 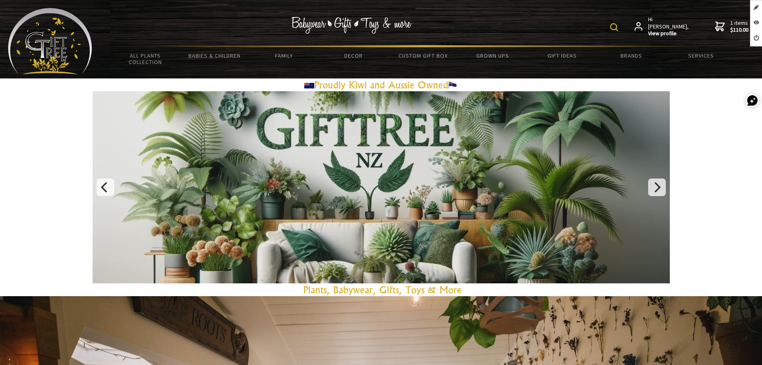 I want to click on a: All Plants Collection, so click(x=145, y=59).